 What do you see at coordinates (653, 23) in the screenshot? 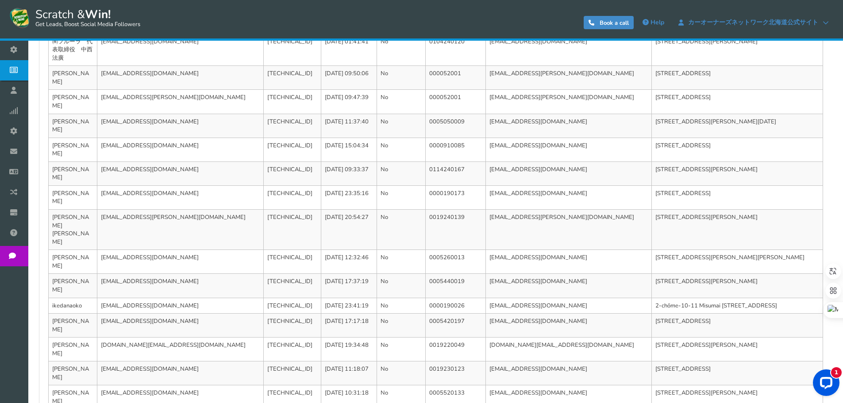
I see `a: Help` at bounding box center [653, 23].